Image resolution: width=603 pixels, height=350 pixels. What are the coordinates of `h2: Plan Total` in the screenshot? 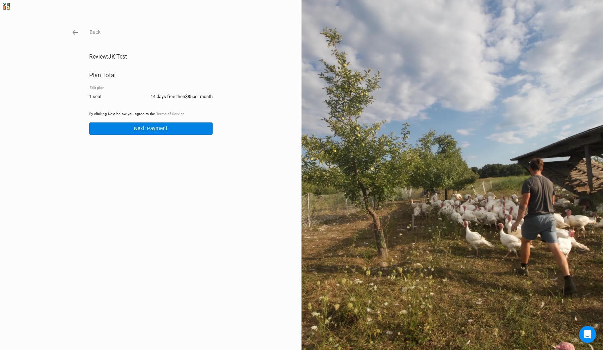 It's located at (151, 75).